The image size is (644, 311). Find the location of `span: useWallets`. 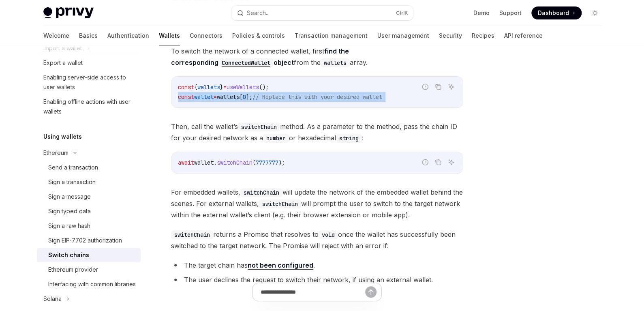

span: useWallets is located at coordinates (243, 87).